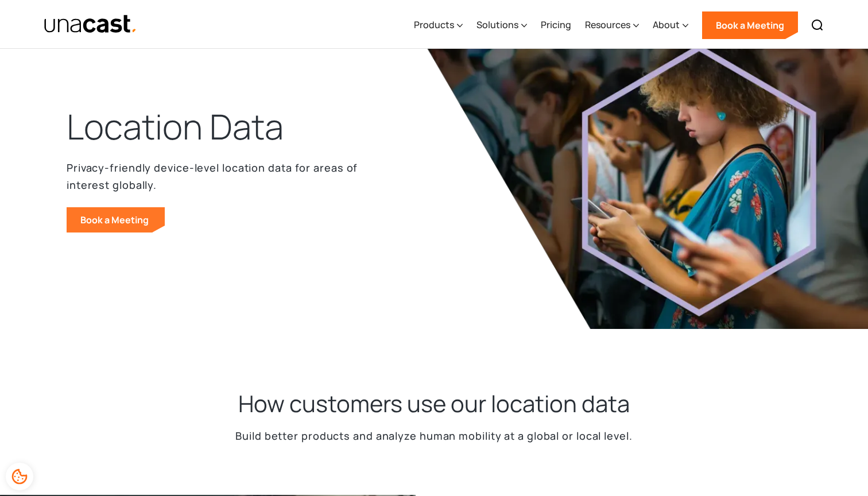 The width and height of the screenshot is (868, 496). Describe the element at coordinates (90, 24) in the screenshot. I see `a: home` at that location.